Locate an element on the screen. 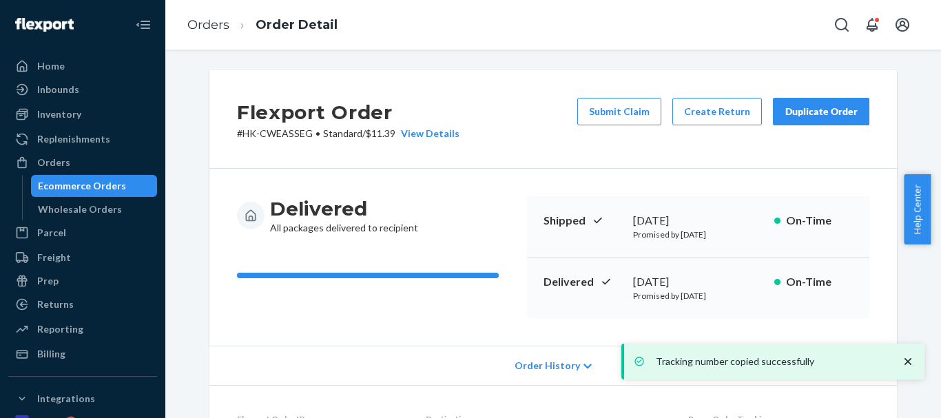 This screenshot has width=941, height=418. img: Flexport logo is located at coordinates (44, 25).